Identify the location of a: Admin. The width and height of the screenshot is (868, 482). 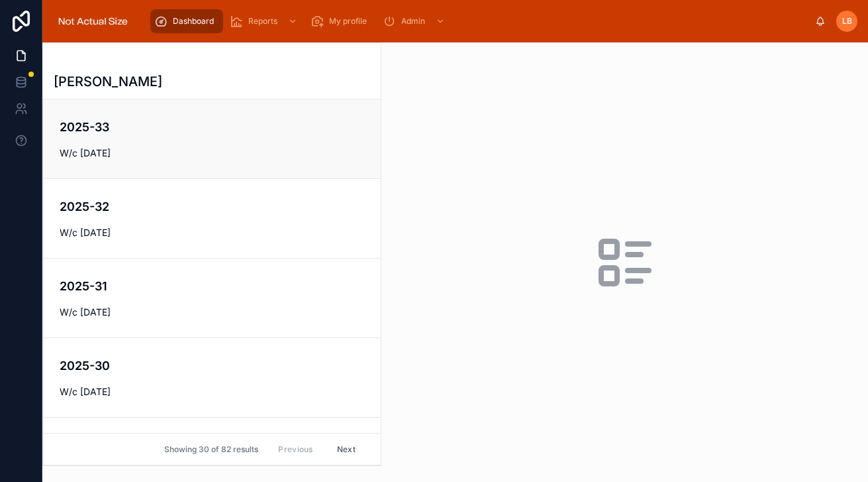
(415, 21).